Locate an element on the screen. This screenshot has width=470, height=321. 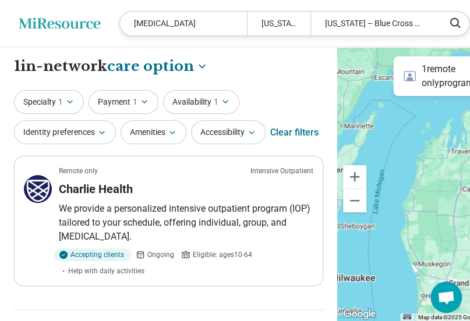
div: Open chat is located at coordinates (446, 297).